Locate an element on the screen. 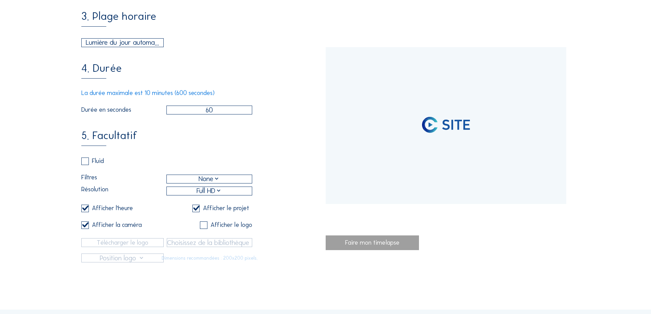  div: None is located at coordinates (209, 179).